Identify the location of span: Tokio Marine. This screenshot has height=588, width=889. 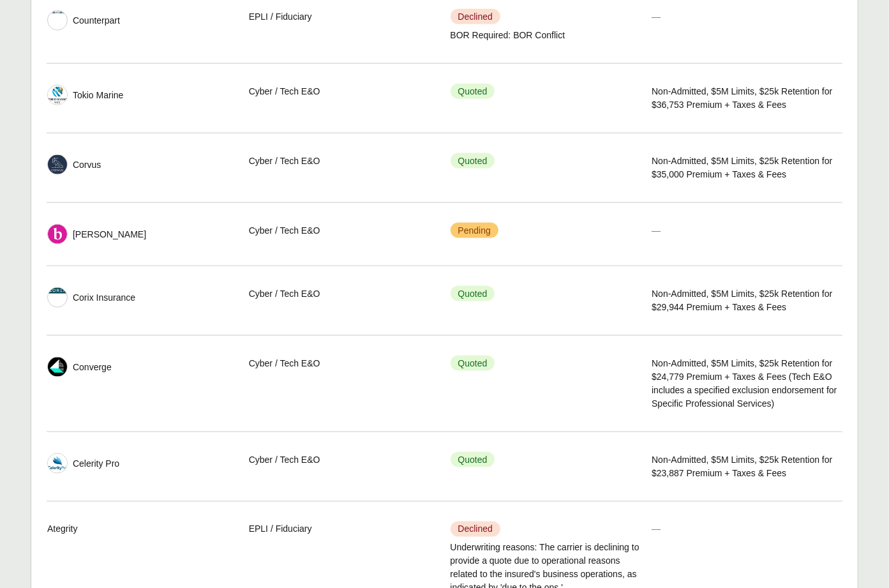
(98, 95).